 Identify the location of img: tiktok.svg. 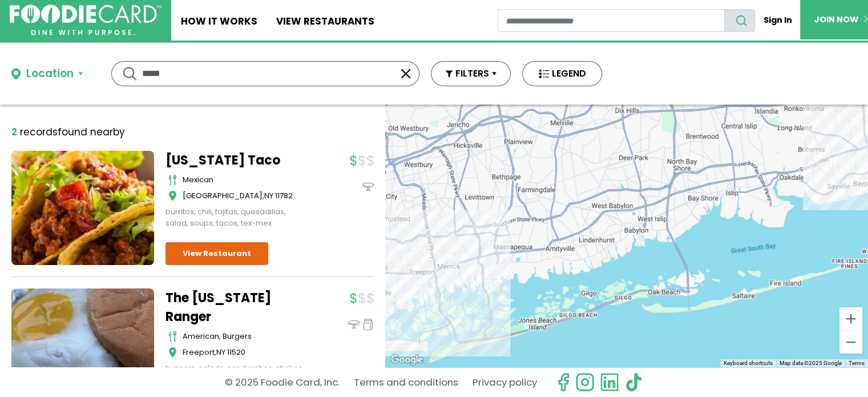
(634, 382).